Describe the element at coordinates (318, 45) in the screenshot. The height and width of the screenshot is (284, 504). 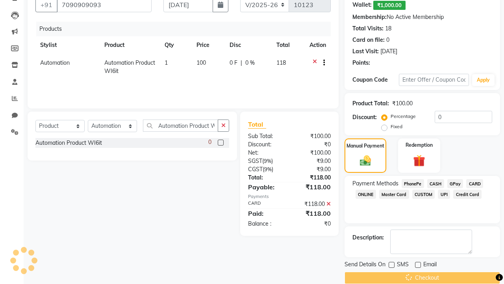
I see `th: Action` at that location.